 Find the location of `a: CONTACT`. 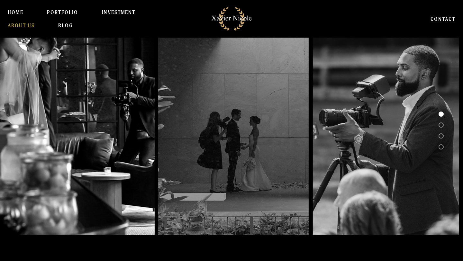

a: CONTACT is located at coordinates (443, 19).